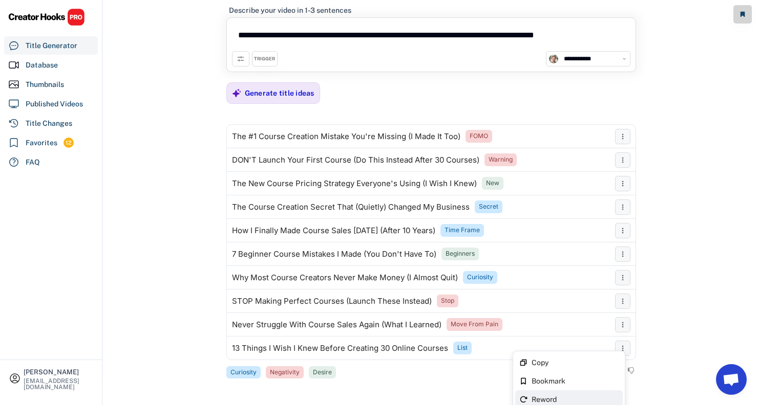 This screenshot has width=759, height=405. What do you see at coordinates (488, 207) in the screenshot?
I see `div: Secret` at bounding box center [488, 207].